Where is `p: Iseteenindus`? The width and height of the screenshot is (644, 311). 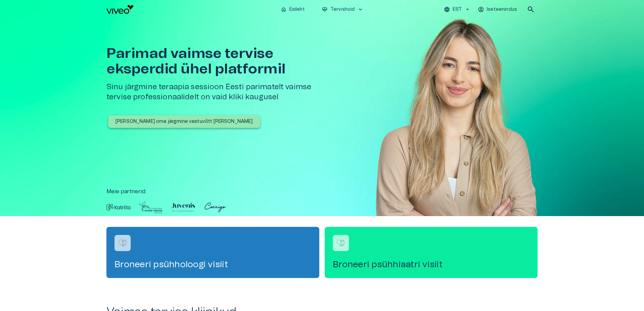
p: Iseteenindus is located at coordinates (502, 9).